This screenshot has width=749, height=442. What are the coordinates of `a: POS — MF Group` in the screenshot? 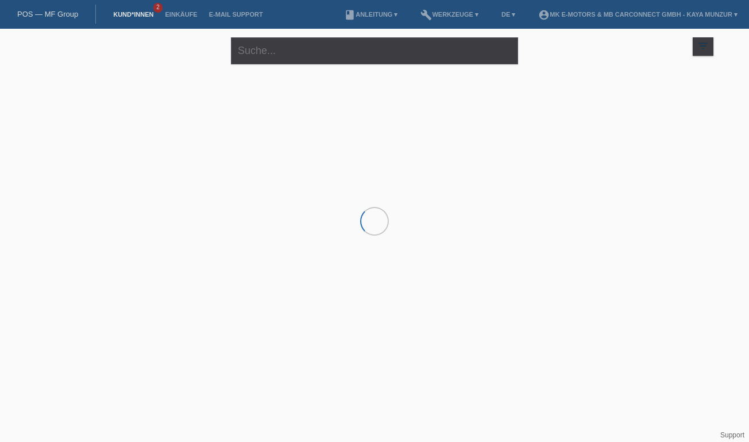 It's located at (48, 14).